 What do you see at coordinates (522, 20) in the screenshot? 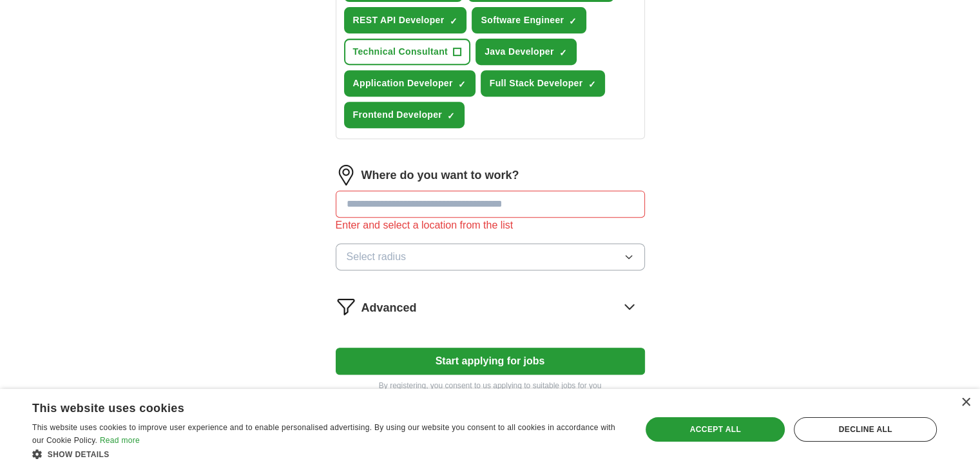
I see `span: Software Engineer` at bounding box center [522, 20].